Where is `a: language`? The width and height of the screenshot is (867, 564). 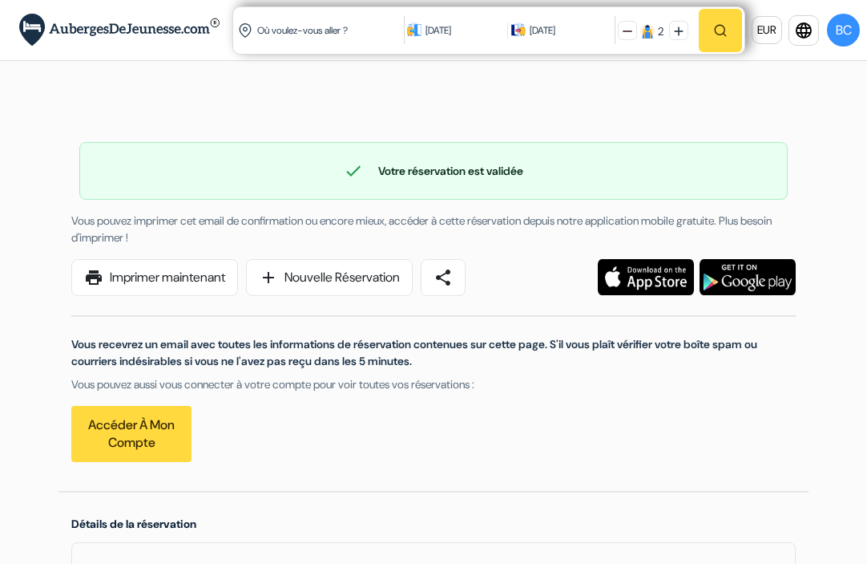 a: language is located at coordinates (804, 30).